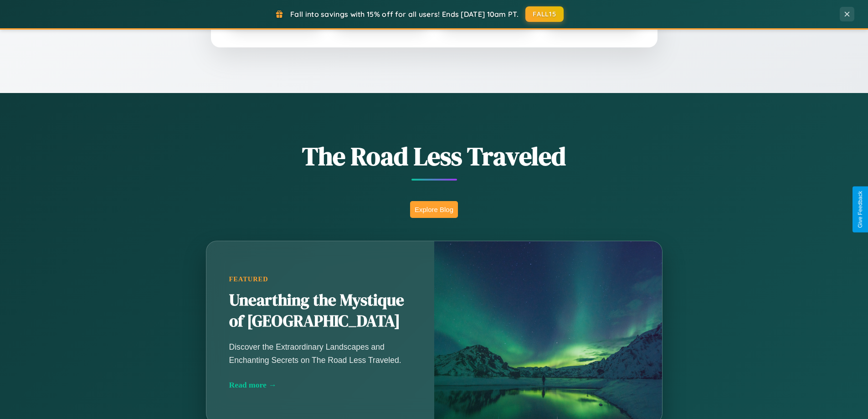  What do you see at coordinates (545, 14) in the screenshot?
I see `button: FALL15` at bounding box center [545, 14].